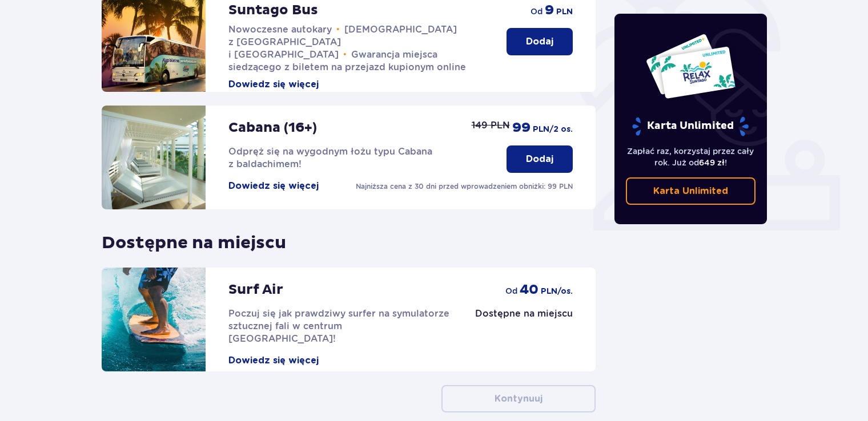 This screenshot has height=421, width=868. Describe the element at coordinates (330, 158) in the screenshot. I see `span: Odpręż się na wygodnym łożu typu Cabana z baldachimem!` at that location.